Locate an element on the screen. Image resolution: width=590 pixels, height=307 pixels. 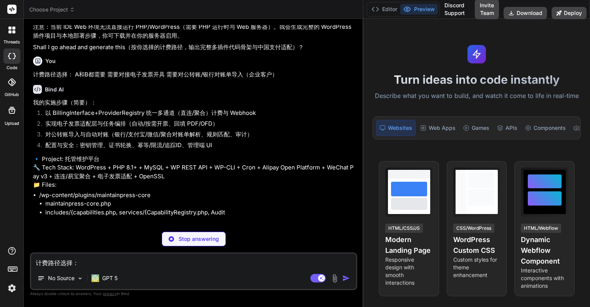
div: HTML/CSS/JS is located at coordinates (404, 228).